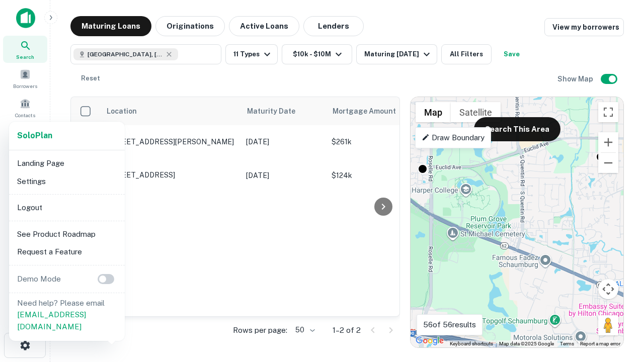 The width and height of the screenshot is (644, 362). I want to click on div: Chat Widget, so click(619, 306).